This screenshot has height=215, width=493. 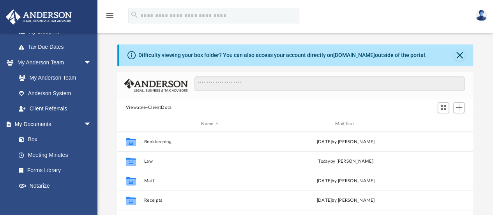 What do you see at coordinates (459, 55) in the screenshot?
I see `button: Close` at bounding box center [459, 55].